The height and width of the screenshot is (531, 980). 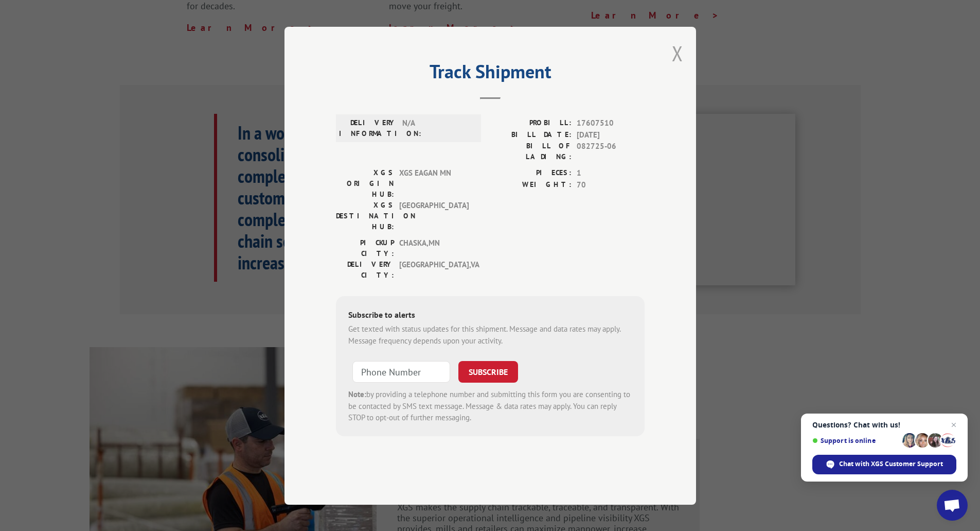 I want to click on span: 17607510, so click(x=611, y=123).